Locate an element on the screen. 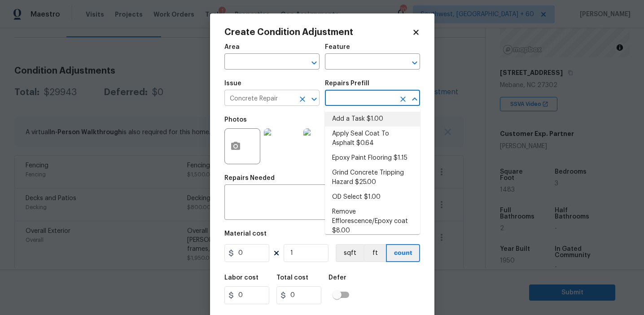 This screenshot has height=315, width=644. h5: Defer is located at coordinates (338, 278).